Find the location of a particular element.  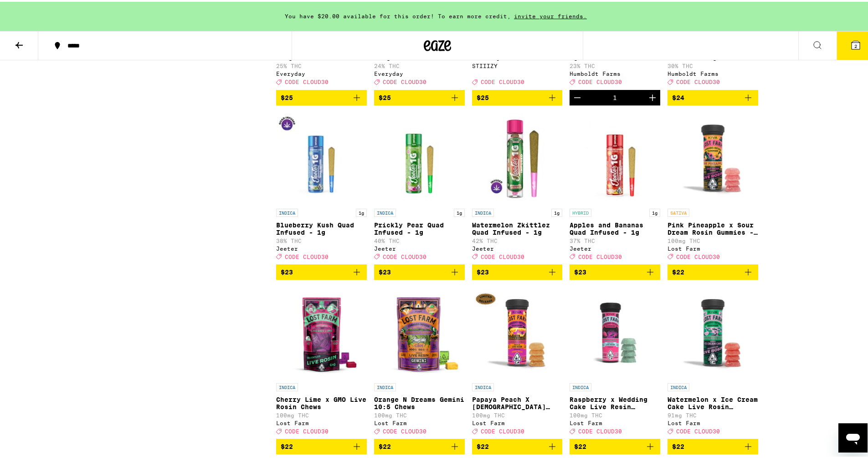

p: Pink Pineapple x Sour Dream Rosin Gummies - 100mg is located at coordinates (713, 227).